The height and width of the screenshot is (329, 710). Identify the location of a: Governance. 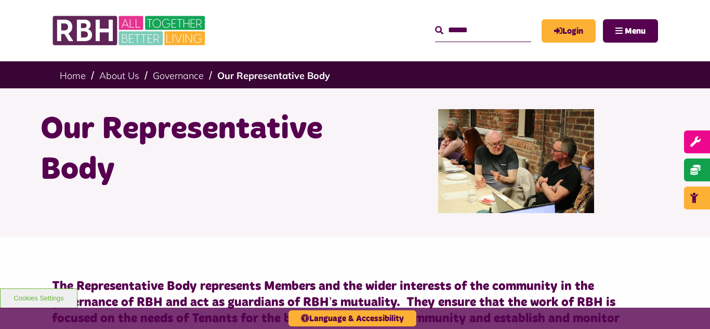
(178, 75).